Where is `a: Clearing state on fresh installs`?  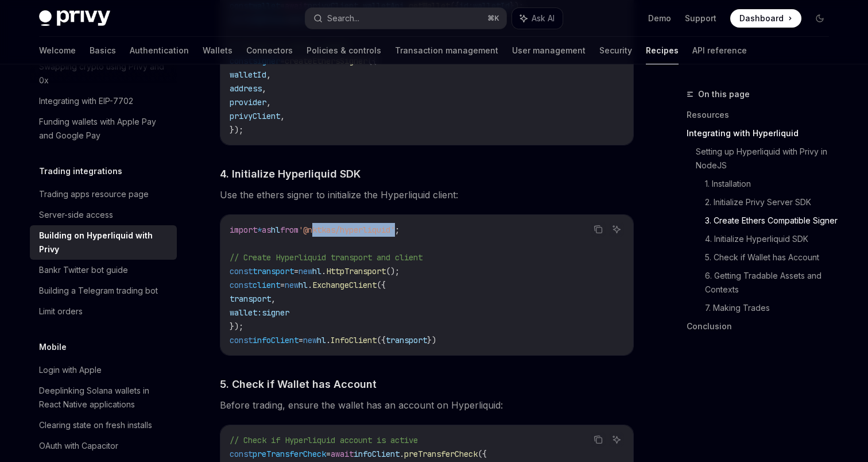 a: Clearing state on fresh installs is located at coordinates (104, 425).